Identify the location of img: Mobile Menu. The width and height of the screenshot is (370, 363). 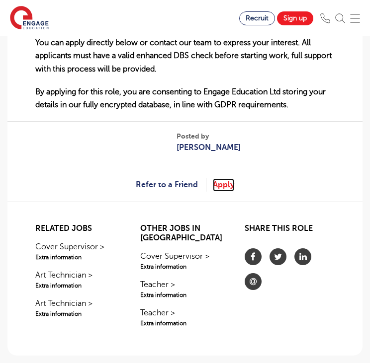
(355, 18).